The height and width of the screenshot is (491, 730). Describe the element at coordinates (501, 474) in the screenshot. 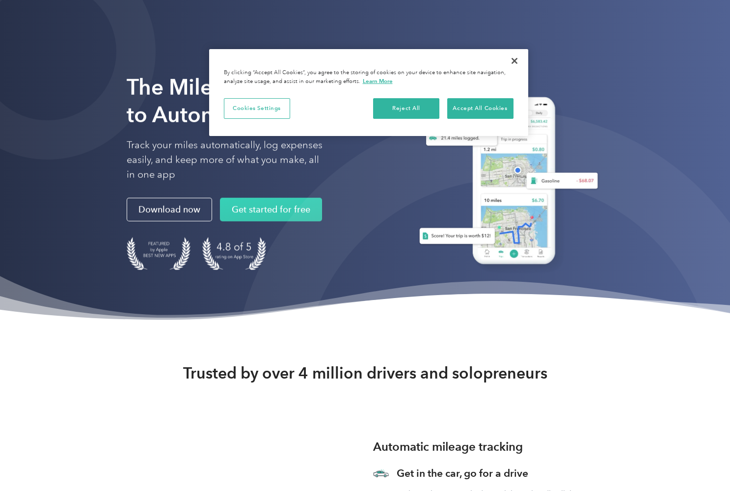

I see `h3: Get in the car, go for a drive` at that location.